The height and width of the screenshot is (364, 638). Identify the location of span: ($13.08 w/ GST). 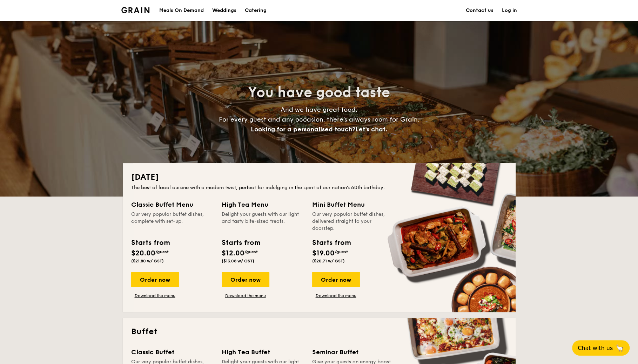
(238, 261).